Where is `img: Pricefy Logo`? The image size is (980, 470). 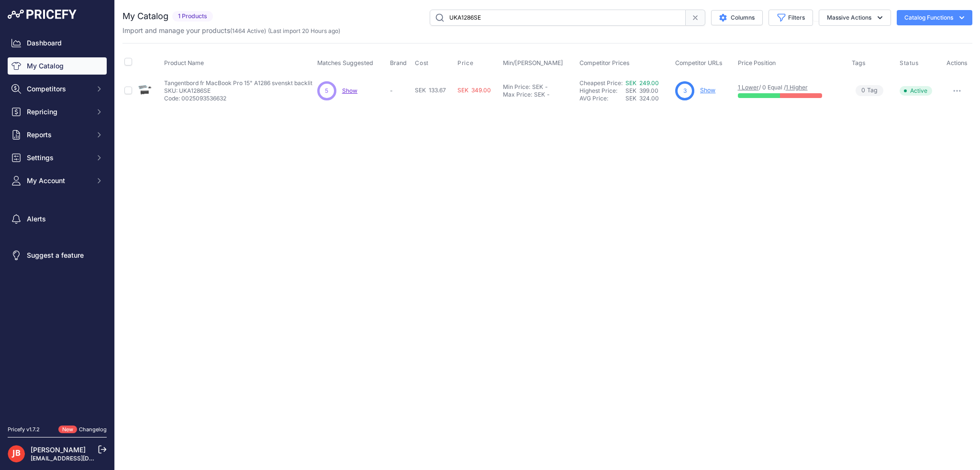 img: Pricefy Logo is located at coordinates (42, 14).